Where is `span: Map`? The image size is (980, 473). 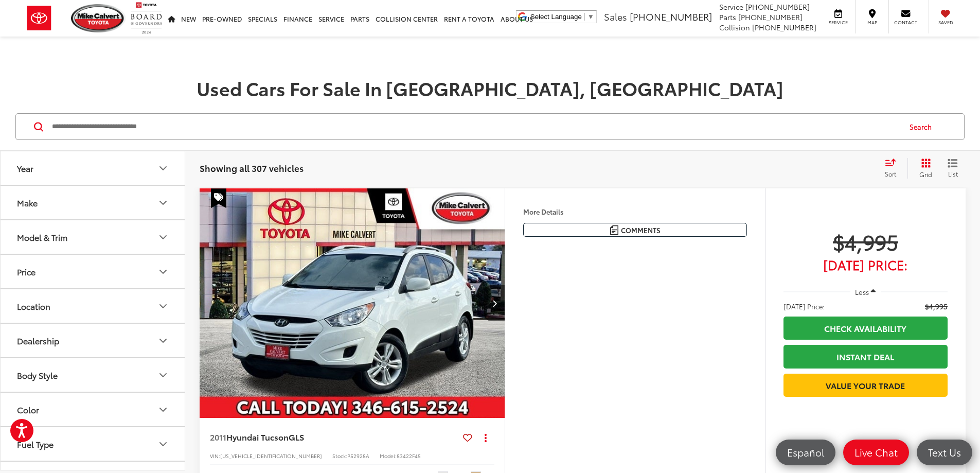 span: Map is located at coordinates (872, 22).